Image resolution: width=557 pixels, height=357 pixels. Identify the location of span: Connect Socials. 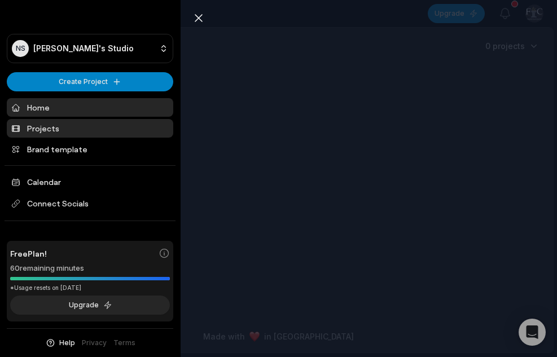
(90, 204).